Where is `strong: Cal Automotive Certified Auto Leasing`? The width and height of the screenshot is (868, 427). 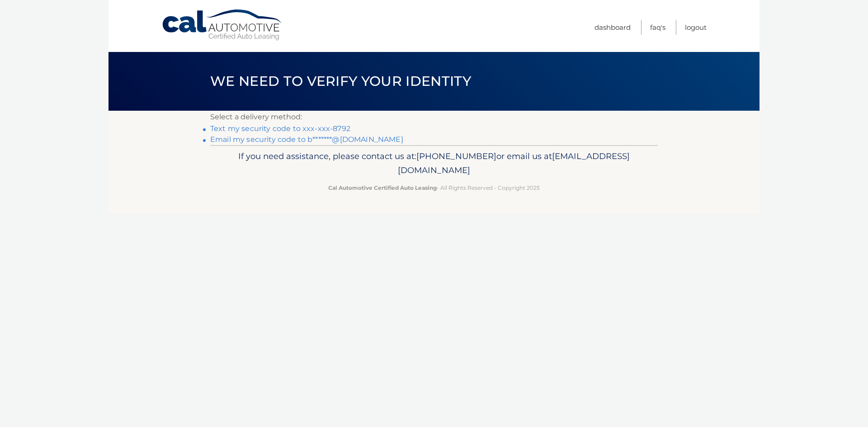 strong: Cal Automotive Certified Auto Leasing is located at coordinates (383, 187).